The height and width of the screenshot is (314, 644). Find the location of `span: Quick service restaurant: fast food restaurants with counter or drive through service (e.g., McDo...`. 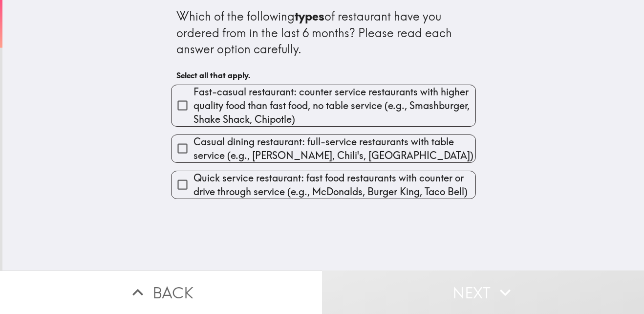

span: Quick service restaurant: fast food restaurants with counter or drive through service (e.g., McDo... is located at coordinates (334, 185).